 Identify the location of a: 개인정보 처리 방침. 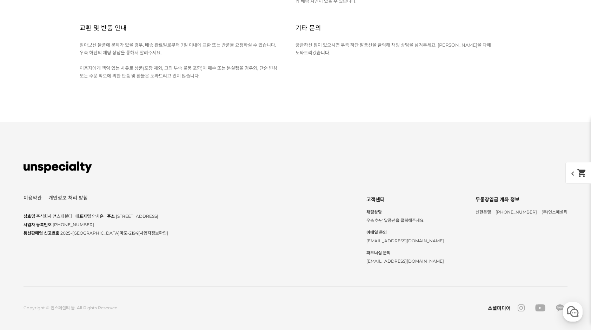
(68, 198).